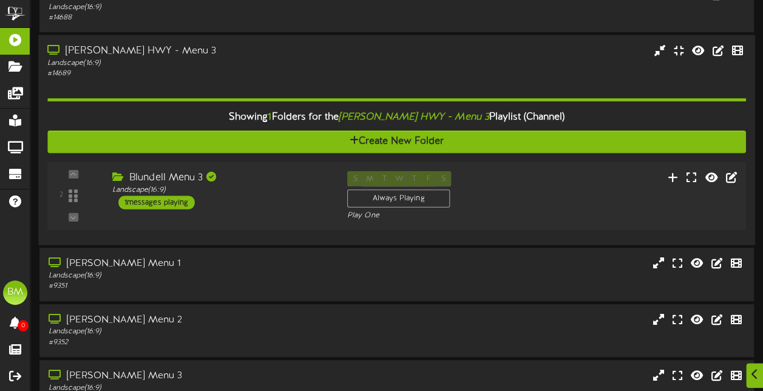  What do you see at coordinates (23, 325) in the screenshot?
I see `span: 0` at bounding box center [23, 325].